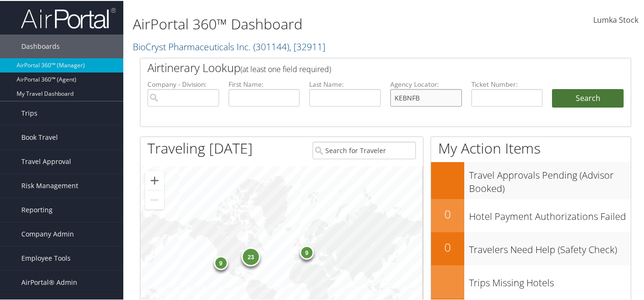 This screenshot has width=644, height=300. Describe the element at coordinates (365, 67) in the screenshot. I see `h2: Airtinerary Lookup` at that location.